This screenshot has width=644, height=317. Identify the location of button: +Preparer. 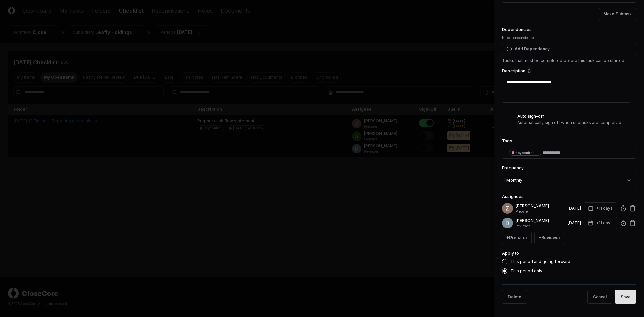
(517, 238).